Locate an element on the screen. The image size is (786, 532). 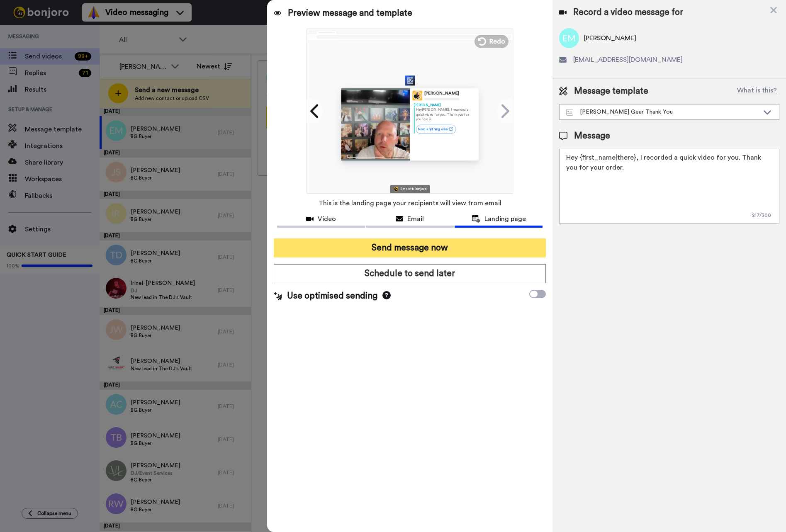
img: Profile Image is located at coordinates (417, 95).